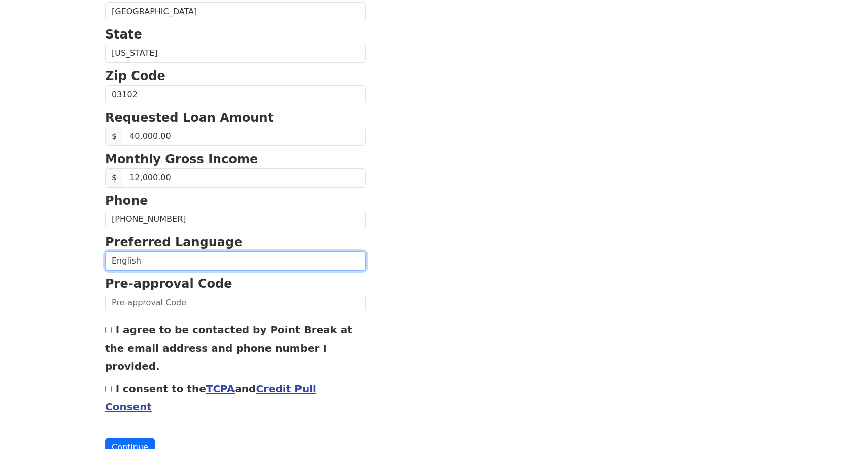 This screenshot has width=868, height=449. I want to click on input: Phone, so click(236, 219).